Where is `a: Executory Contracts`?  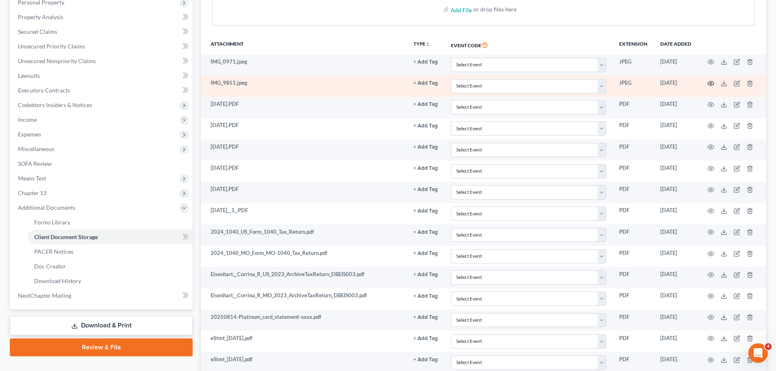 a: Executory Contracts is located at coordinates (102, 90).